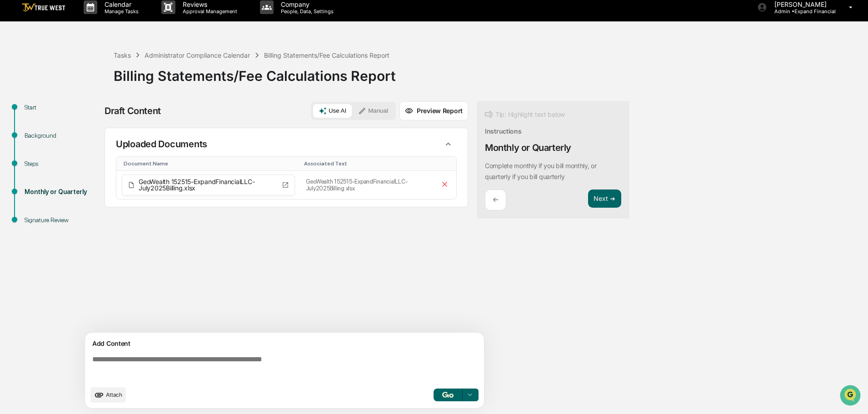  What do you see at coordinates (332, 111) in the screenshot?
I see `button: Use AI` at bounding box center [332, 111].